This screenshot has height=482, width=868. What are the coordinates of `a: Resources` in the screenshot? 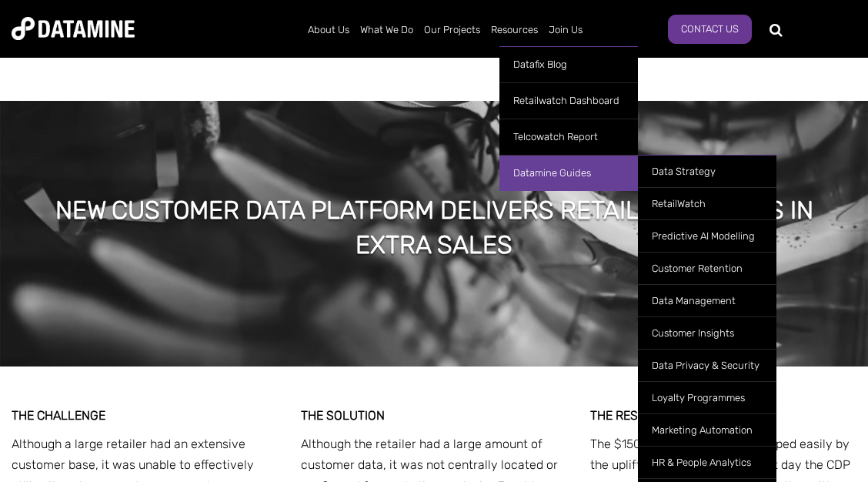 It's located at (514, 30).